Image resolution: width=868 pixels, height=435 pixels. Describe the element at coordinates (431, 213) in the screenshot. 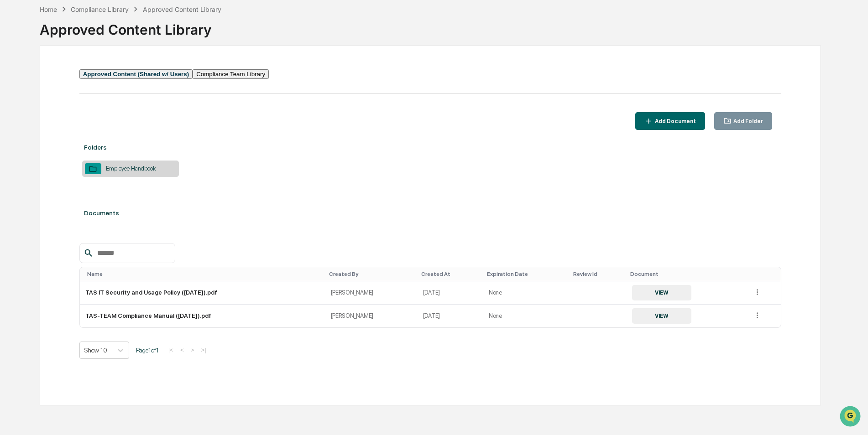

I see `div: Documents` at that location.